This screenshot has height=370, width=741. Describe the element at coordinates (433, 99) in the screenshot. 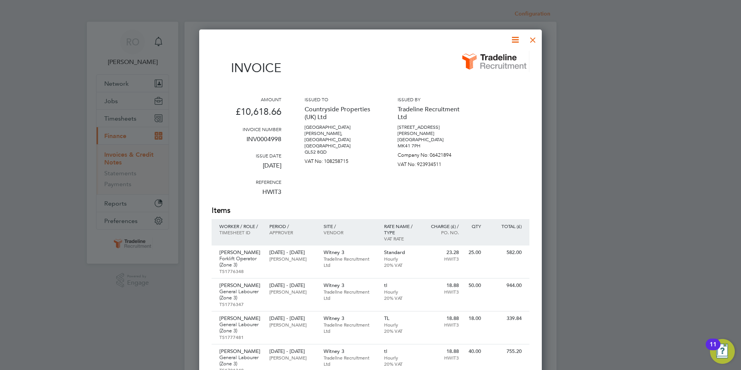

I see `h3: Issued by` at that location.